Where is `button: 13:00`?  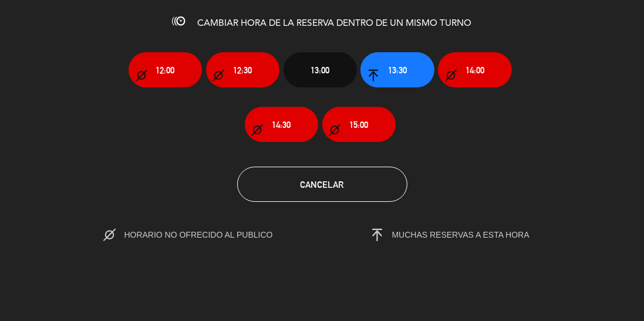 button: 13:00 is located at coordinates (319, 70).